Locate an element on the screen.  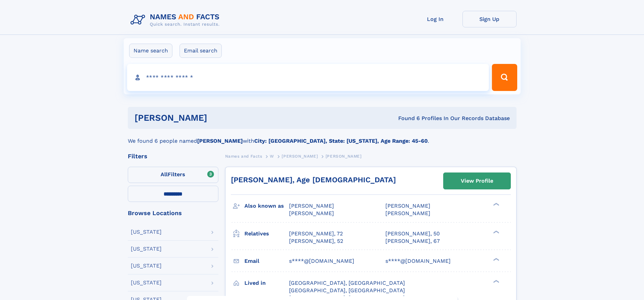
a: Sign Up is located at coordinates (490, 19).